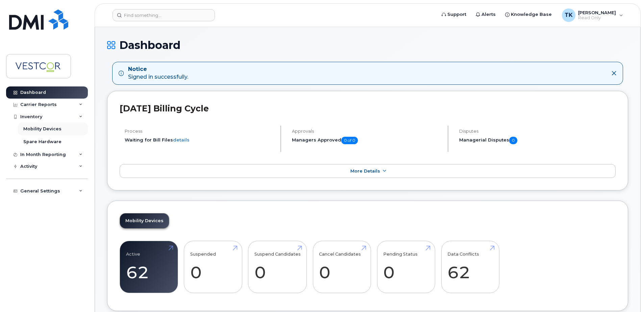 The width and height of the screenshot is (644, 312). What do you see at coordinates (181, 140) in the screenshot?
I see `a: details` at bounding box center [181, 140].